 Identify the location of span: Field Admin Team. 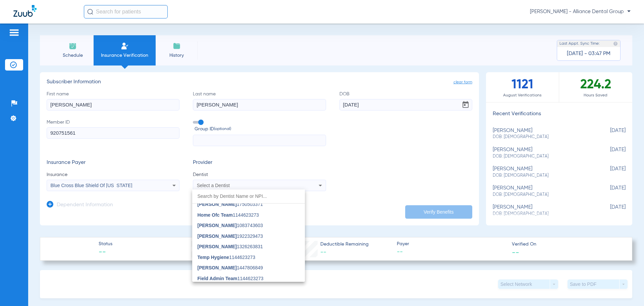
(217, 278).